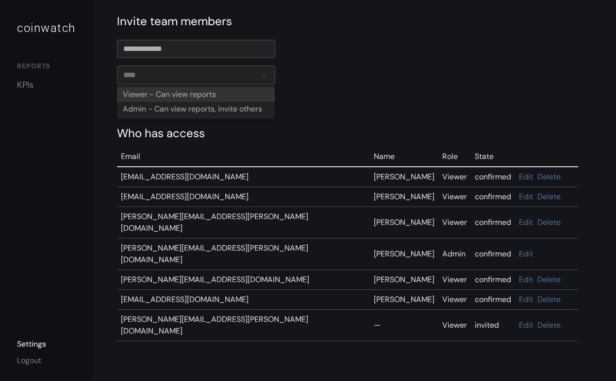  Describe the element at coordinates (243, 157) in the screenshot. I see `td: Email` at that location.